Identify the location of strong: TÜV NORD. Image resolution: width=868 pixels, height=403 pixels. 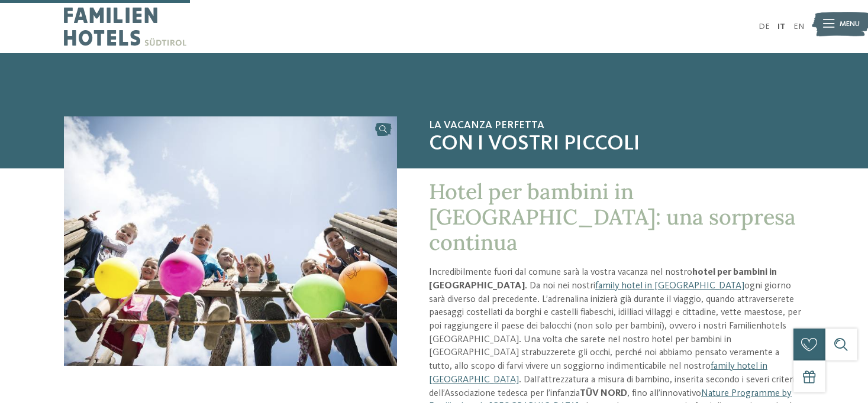
(603, 393).